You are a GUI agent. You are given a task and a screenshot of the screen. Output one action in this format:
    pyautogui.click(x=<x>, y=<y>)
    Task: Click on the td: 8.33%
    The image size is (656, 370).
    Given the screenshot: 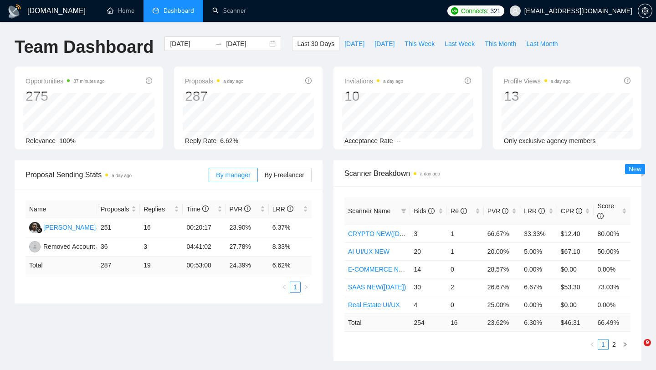 What is the action you would take?
    pyautogui.click(x=290, y=247)
    